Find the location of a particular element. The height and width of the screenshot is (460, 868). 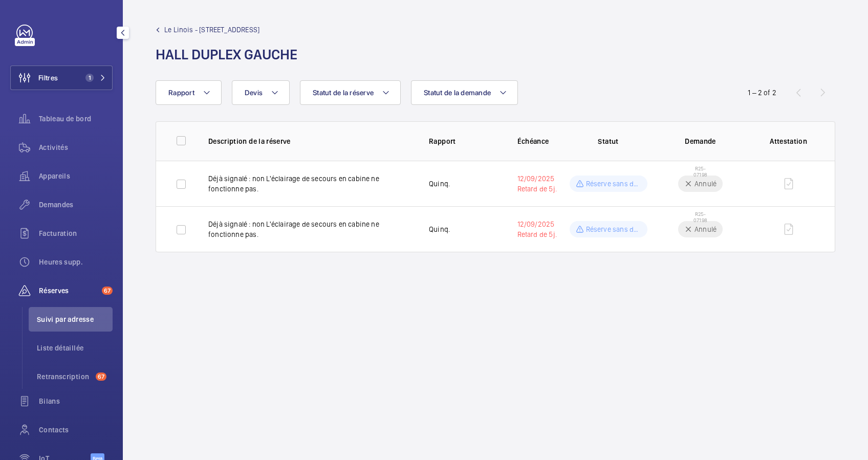

span: 1 is located at coordinates (89, 78).